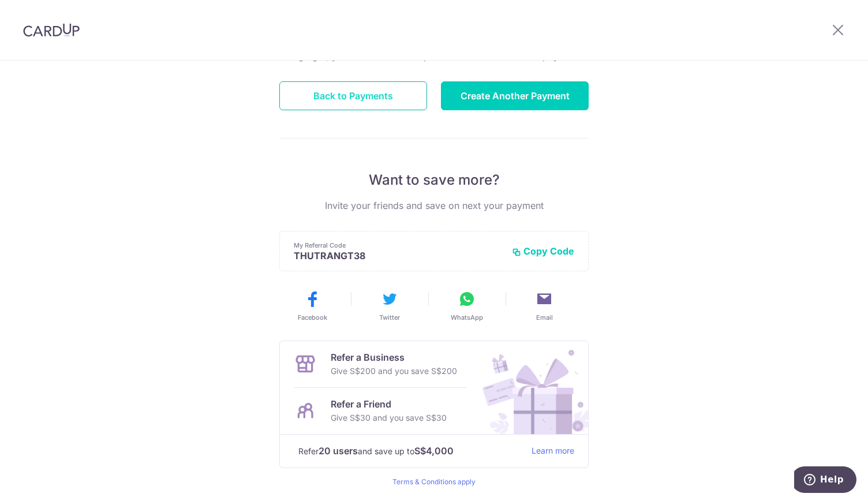  I want to click on span: Email, so click(544, 317).